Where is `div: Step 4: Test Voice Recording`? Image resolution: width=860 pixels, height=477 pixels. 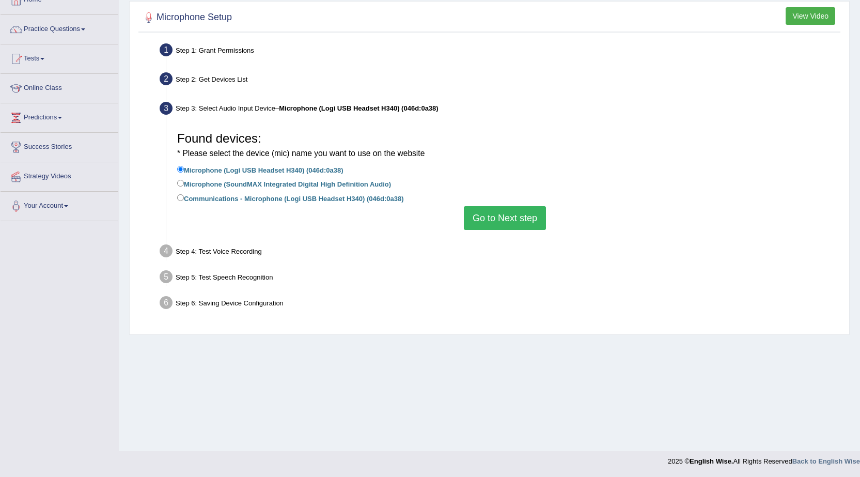 div: Step 4: Test Voice Recording is located at coordinates (499, 252).